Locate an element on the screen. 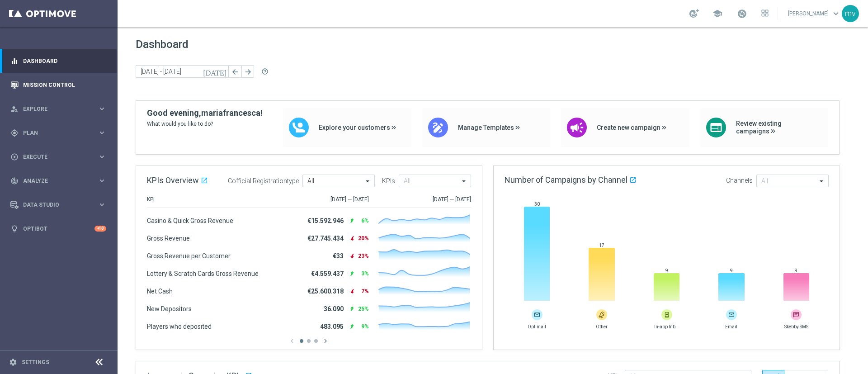  a: Mission Control is located at coordinates (65, 84).